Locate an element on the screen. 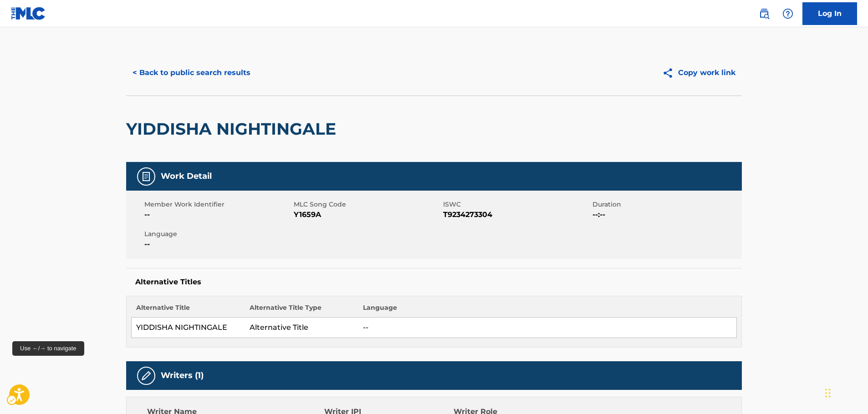 The width and height of the screenshot is (868, 414). span: Language is located at coordinates (218, 234).